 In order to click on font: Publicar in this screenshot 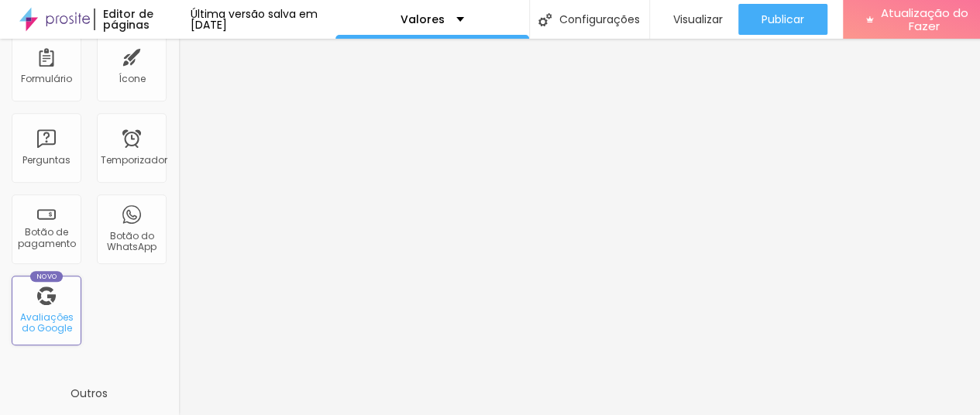, I will do `click(782, 20)`.